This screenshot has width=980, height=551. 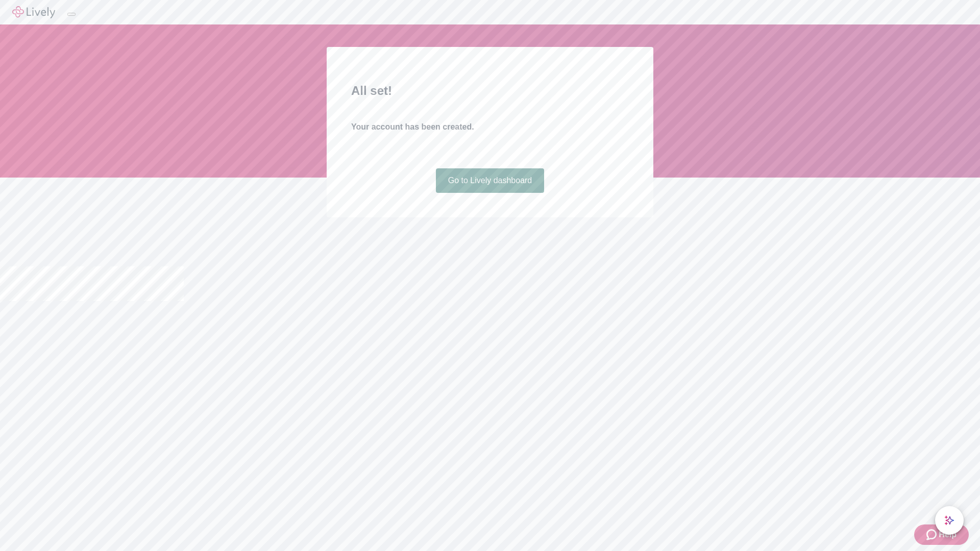 What do you see at coordinates (33, 12) in the screenshot?
I see `img: Lively` at bounding box center [33, 12].